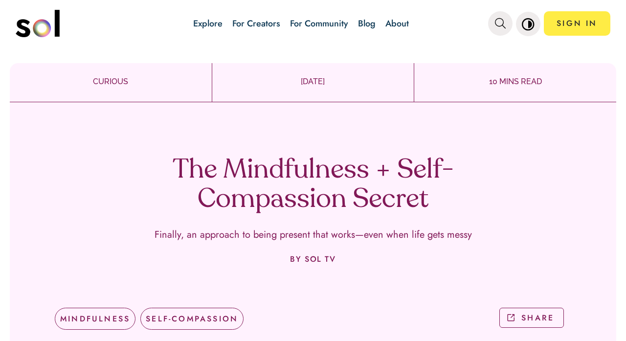  What do you see at coordinates (208, 23) in the screenshot?
I see `a: Explore` at bounding box center [208, 23].